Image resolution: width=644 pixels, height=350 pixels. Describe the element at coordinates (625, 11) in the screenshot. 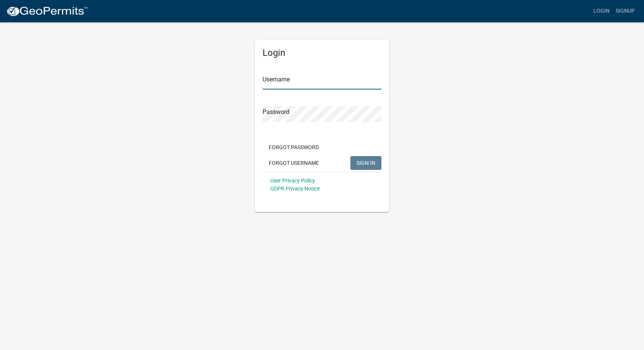

I see `a: Signup` at that location.